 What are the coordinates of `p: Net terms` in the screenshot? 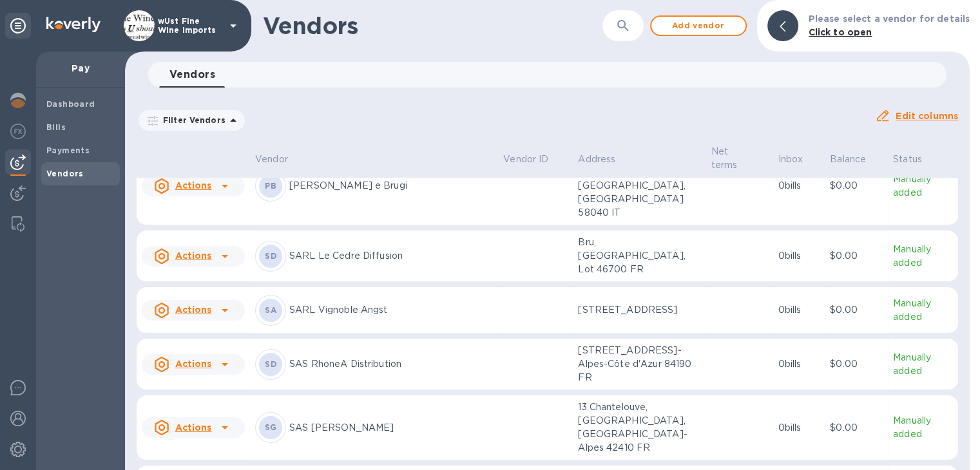 It's located at (732, 158).